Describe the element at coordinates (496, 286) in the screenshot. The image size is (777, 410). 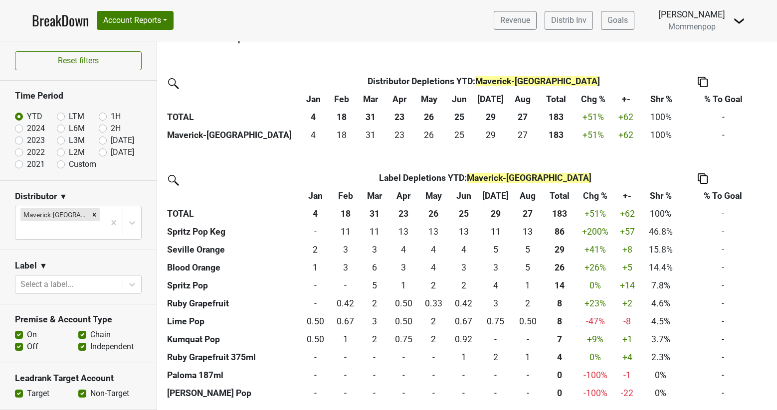
I see `td: 4` at that location.